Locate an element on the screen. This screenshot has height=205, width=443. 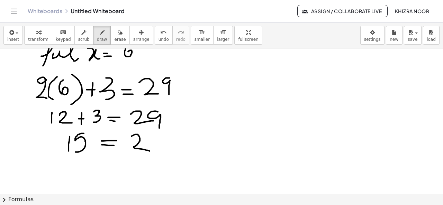
button: Toggle navigation is located at coordinates (14, 11).